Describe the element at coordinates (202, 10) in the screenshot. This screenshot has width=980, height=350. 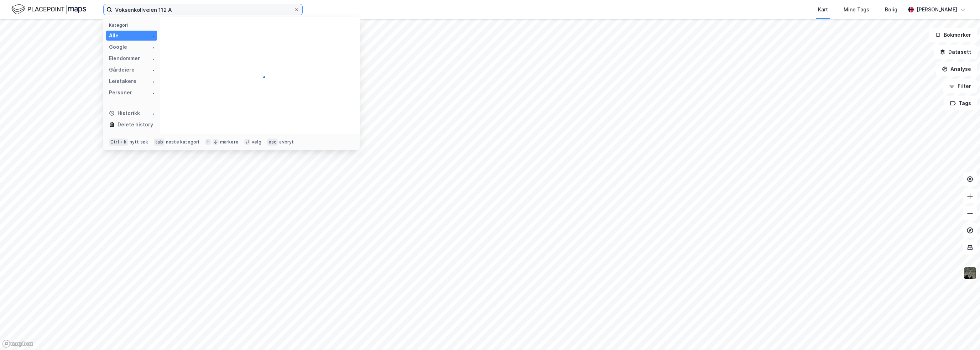
I see `input: Søk på adresse, matrikkel, gårdeiere, leietakere eller personer` at that location.